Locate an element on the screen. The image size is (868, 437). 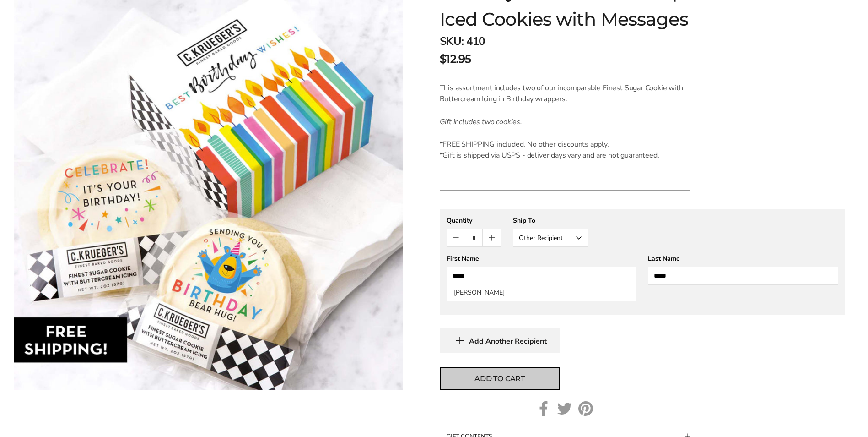
a: Pinterest is located at coordinates (586, 408).